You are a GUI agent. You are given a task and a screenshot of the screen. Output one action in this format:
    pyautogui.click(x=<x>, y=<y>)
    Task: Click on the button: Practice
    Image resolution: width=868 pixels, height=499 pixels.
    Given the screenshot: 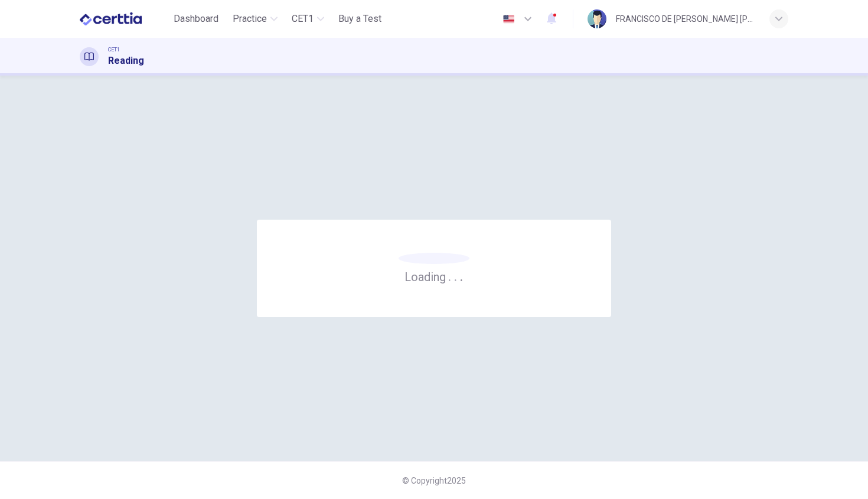 What is the action you would take?
    pyautogui.click(x=255, y=19)
    